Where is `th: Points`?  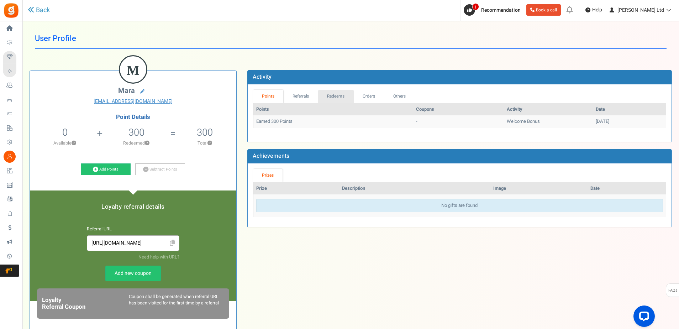
th: Points is located at coordinates (333, 109).